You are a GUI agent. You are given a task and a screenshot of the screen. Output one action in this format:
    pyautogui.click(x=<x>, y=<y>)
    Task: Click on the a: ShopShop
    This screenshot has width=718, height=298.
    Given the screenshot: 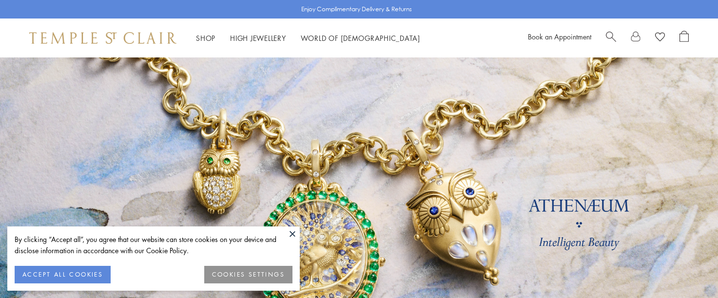 What is the action you would take?
    pyautogui.click(x=206, y=38)
    